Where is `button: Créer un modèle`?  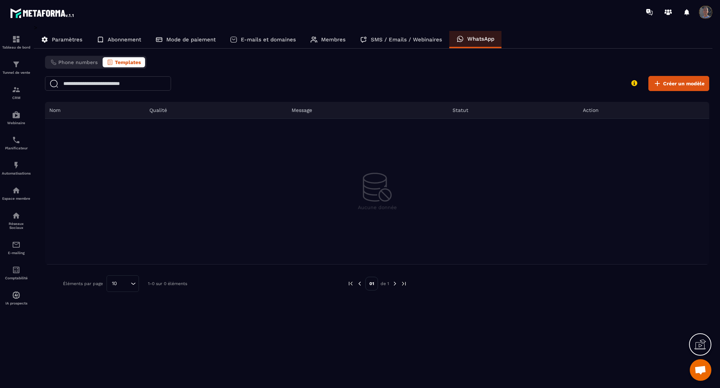 button: Créer un modèle is located at coordinates (679, 84).